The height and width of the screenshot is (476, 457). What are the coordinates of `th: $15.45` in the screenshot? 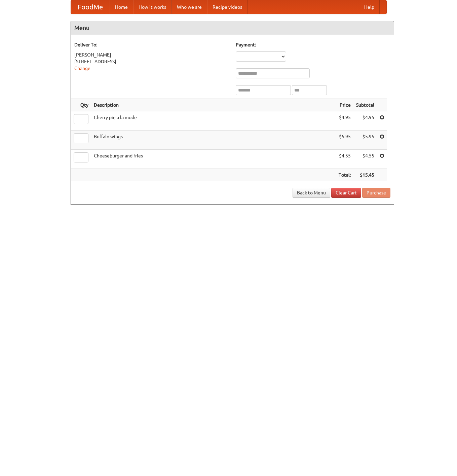 It's located at (366, 175).